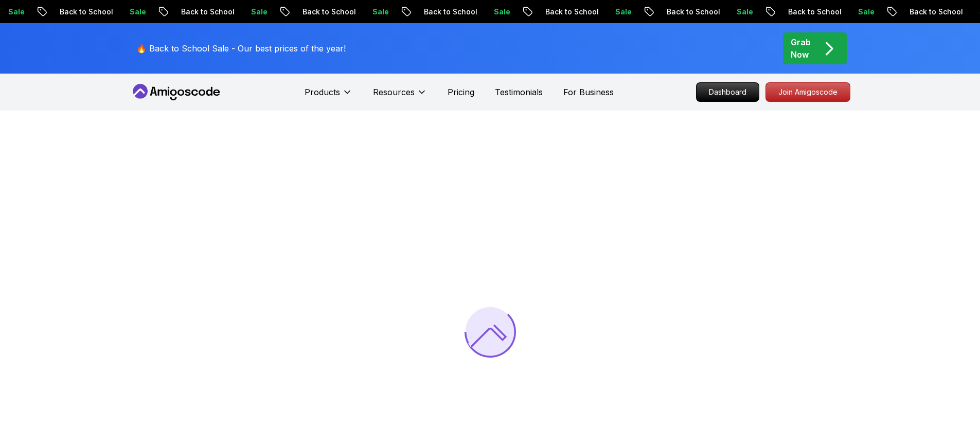 Image resolution: width=980 pixels, height=442 pixels. What do you see at coordinates (461, 92) in the screenshot?
I see `p: Pricing` at bounding box center [461, 92].